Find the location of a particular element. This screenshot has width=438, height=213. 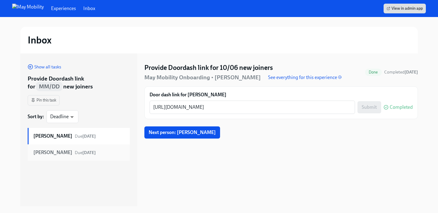

span: October 3rd, 2025 14:32 is located at coordinates (401, 72).